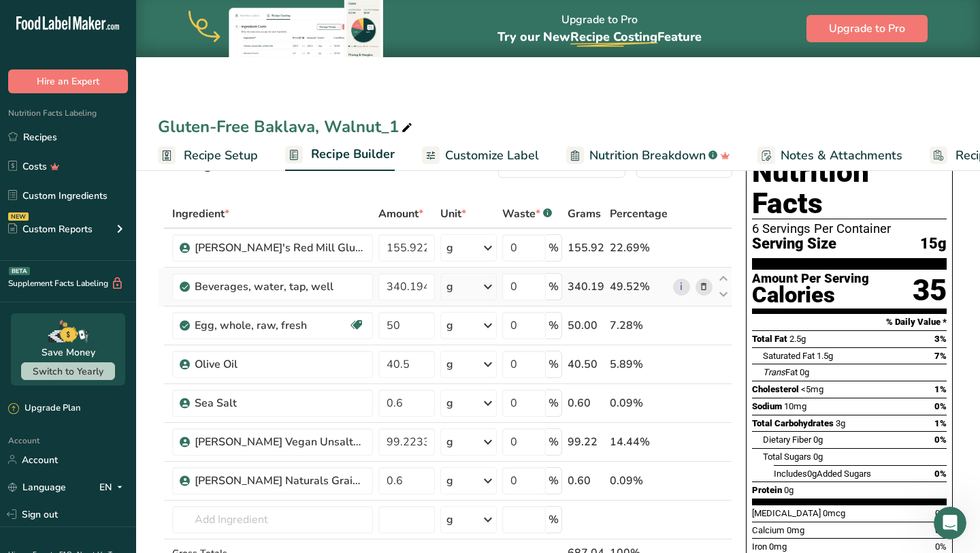 The width and height of the screenshot is (980, 553). I want to click on a: i, so click(681, 287).